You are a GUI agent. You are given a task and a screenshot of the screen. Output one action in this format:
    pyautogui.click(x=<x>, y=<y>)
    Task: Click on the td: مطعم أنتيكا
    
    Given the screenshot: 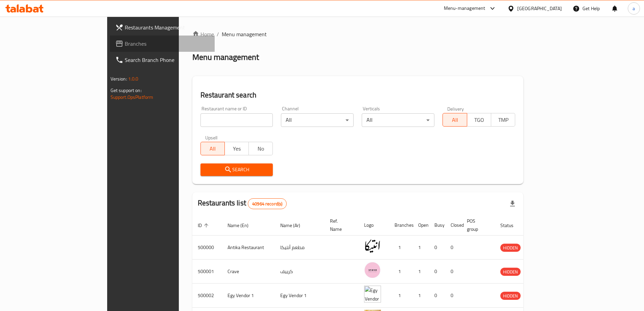 What is the action you would take?
    pyautogui.click(x=299, y=247)
    